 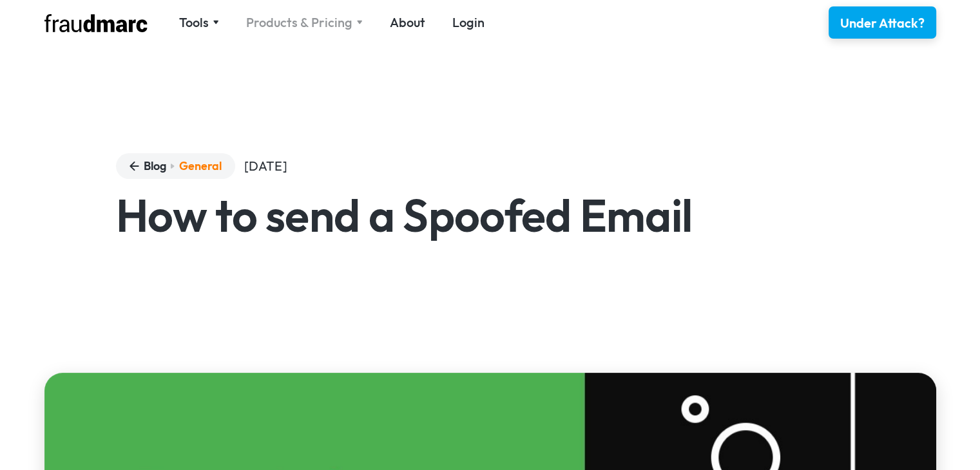 I want to click on a: Login, so click(x=468, y=23).